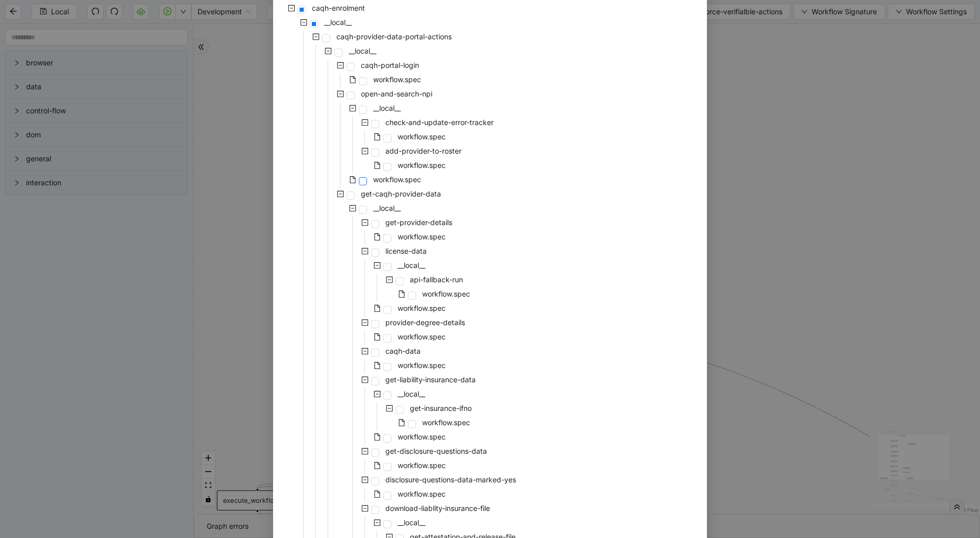 This screenshot has width=980, height=538. I want to click on span: get-insurance-ifno, so click(440, 408).